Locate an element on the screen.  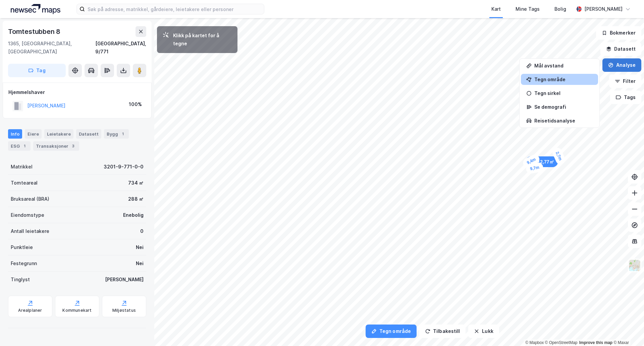
div: Eiere is located at coordinates (33, 134).